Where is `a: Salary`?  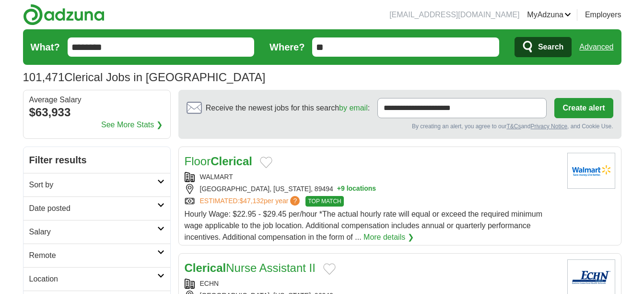 a: Salary is located at coordinates (97, 231).